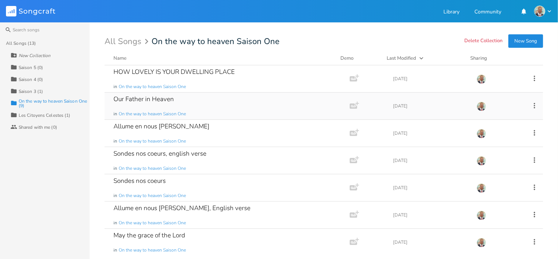 The height and width of the screenshot is (259, 558). Describe the element at coordinates (31, 91) in the screenshot. I see `div: Saison 3 (1)` at that location.